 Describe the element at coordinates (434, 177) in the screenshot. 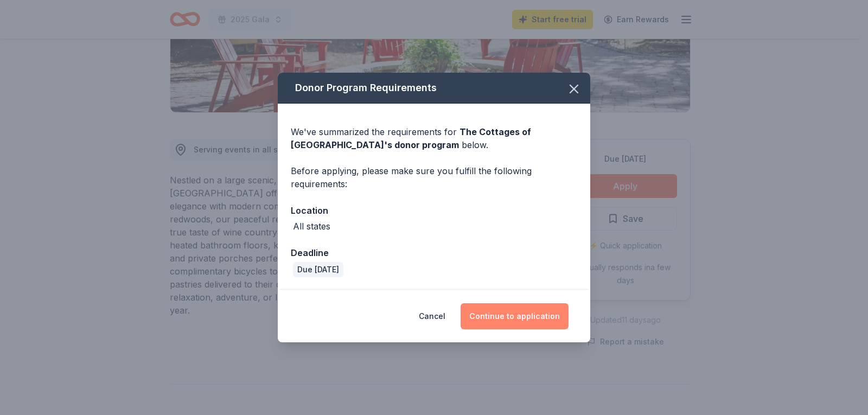

I see `div: Before applying, please make sure you fulfill the following requirements:` at that location.